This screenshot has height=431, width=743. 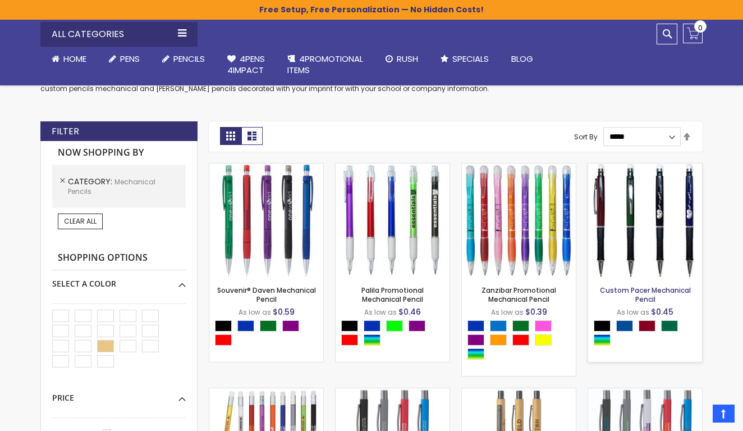 What do you see at coordinates (724, 413) in the screenshot?
I see `a: Top` at bounding box center [724, 413].